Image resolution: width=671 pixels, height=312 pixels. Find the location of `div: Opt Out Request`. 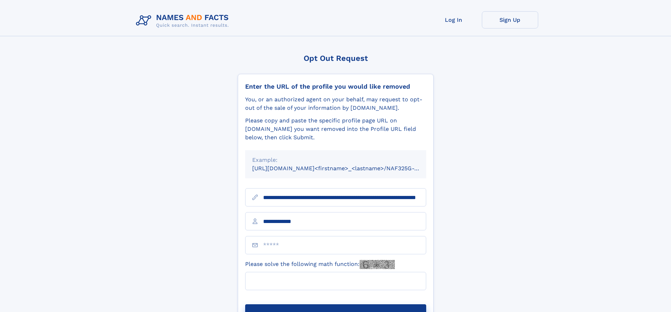

div: Opt Out Request is located at coordinates (336, 58).